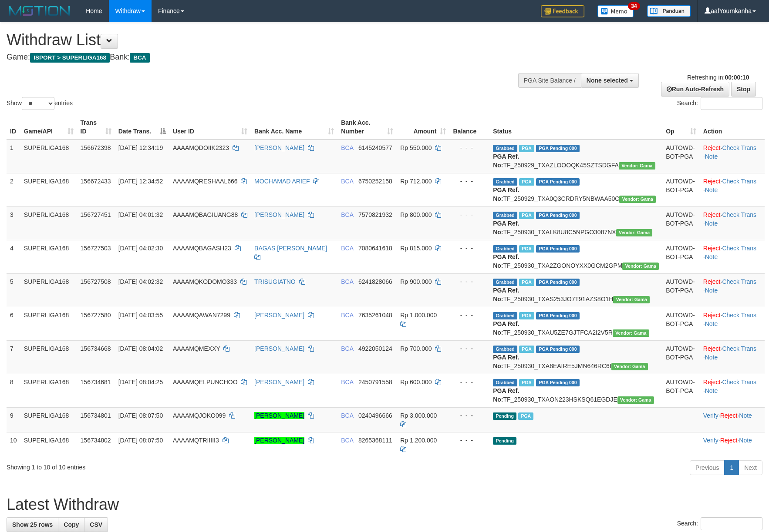 The height and width of the screenshot is (532, 769). Describe the element at coordinates (743, 89) in the screenshot. I see `a: Stop` at that location.